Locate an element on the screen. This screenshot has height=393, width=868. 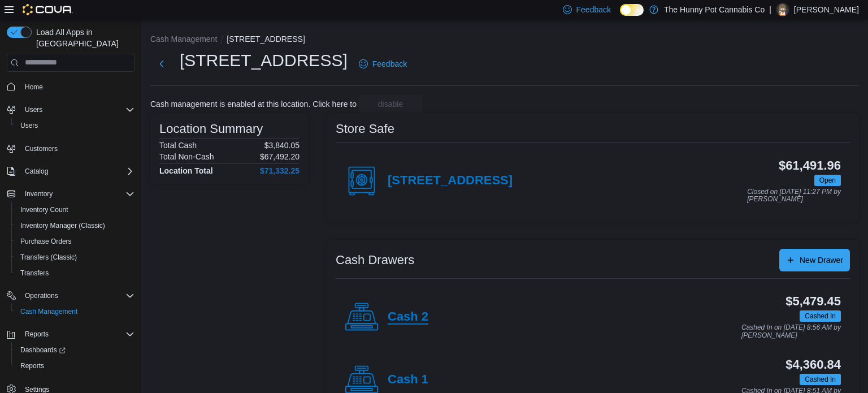
button: Transfers is located at coordinates (75, 273).